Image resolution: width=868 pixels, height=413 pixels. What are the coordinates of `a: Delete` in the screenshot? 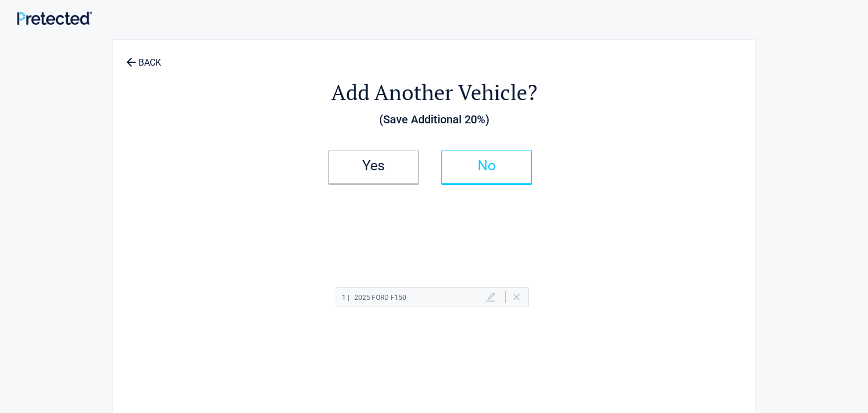 It's located at (516, 297).